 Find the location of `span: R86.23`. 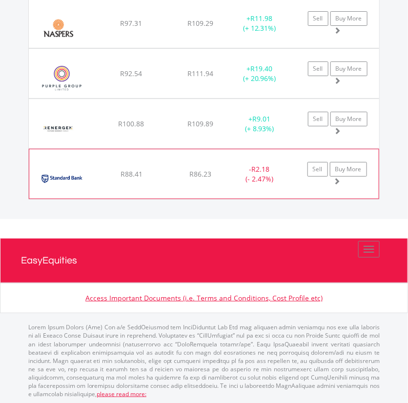

span: R86.23 is located at coordinates (200, 174).